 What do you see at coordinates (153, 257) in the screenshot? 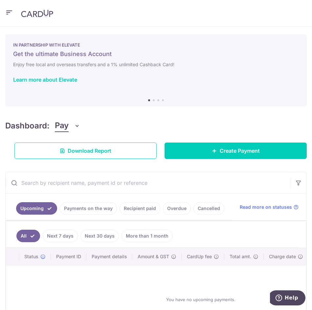
I see `span: Amount & GST` at bounding box center [153, 257].